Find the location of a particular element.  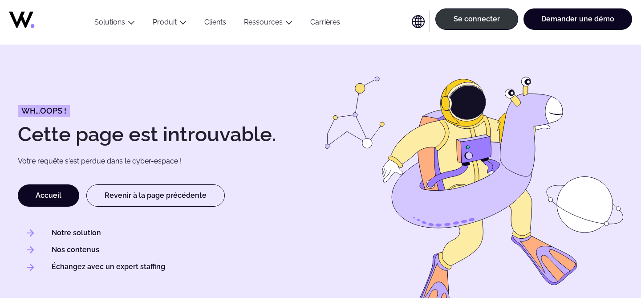

button: Solutions is located at coordinates (114, 24).